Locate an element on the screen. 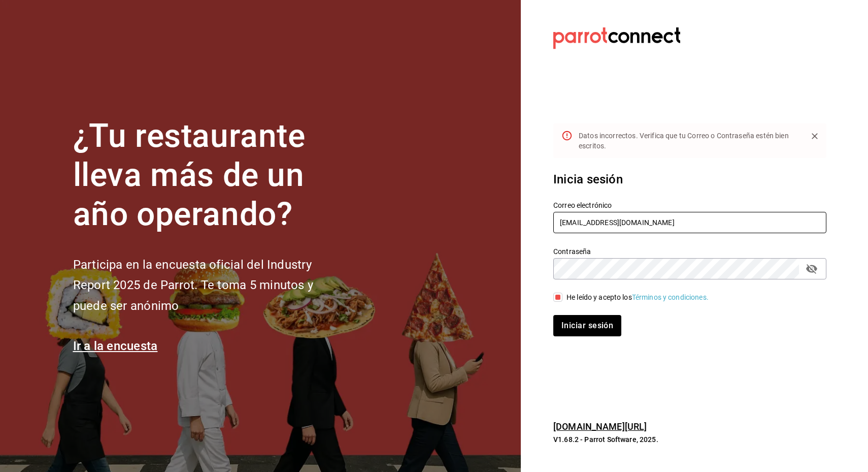 The width and height of the screenshot is (868, 472). a: Términos y condiciones. is located at coordinates (670, 297).